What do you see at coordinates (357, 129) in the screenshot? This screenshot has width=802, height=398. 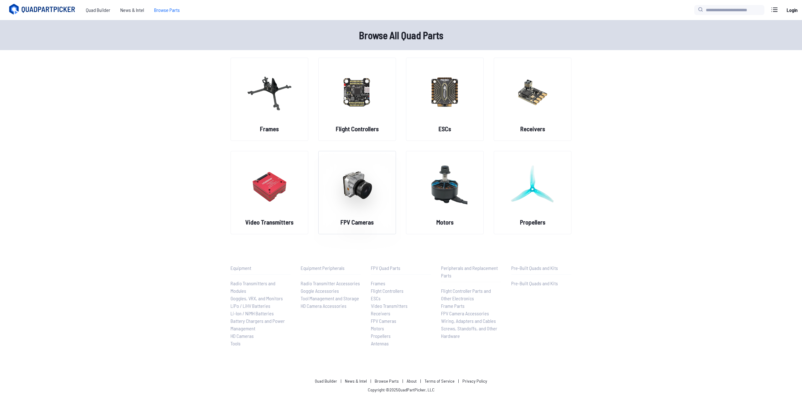 I see `h2: Flight Controllers` at bounding box center [357, 129].